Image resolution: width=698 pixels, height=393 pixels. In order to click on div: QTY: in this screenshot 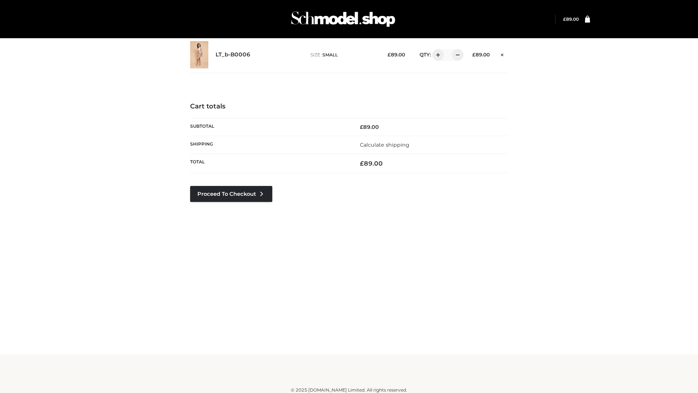, I will do `click(437, 55)`.